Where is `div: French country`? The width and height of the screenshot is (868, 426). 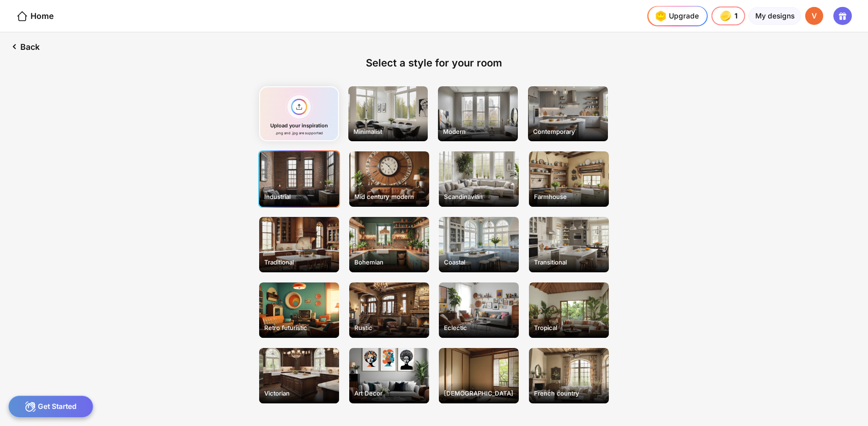
div: French country is located at coordinates (569, 394).